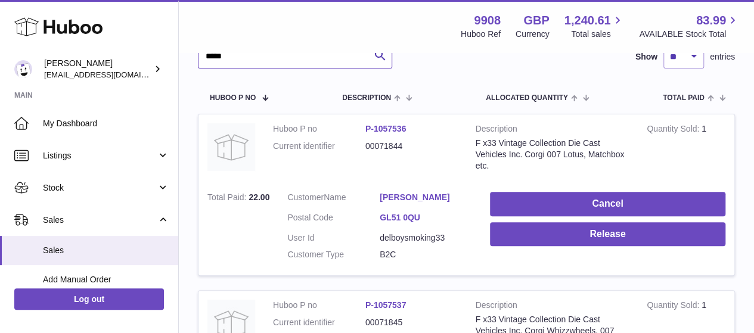 Image resolution: width=754 pixels, height=333 pixels. I want to click on dt: Postal Code, so click(333, 219).